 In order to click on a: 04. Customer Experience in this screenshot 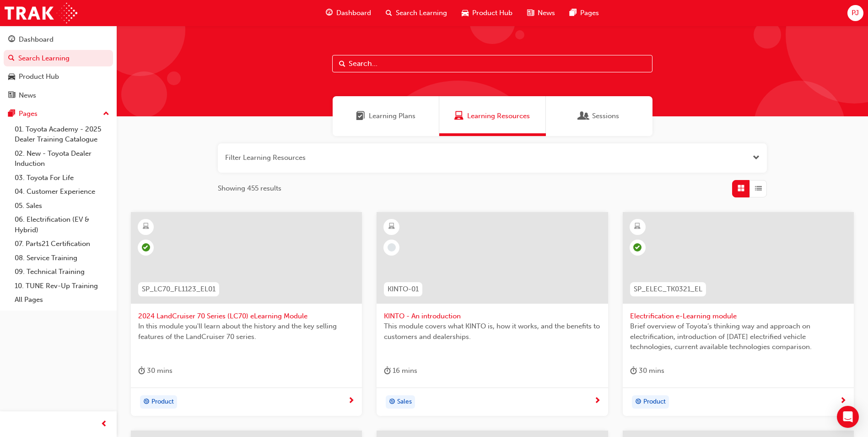, I will do `click(61, 192)`.